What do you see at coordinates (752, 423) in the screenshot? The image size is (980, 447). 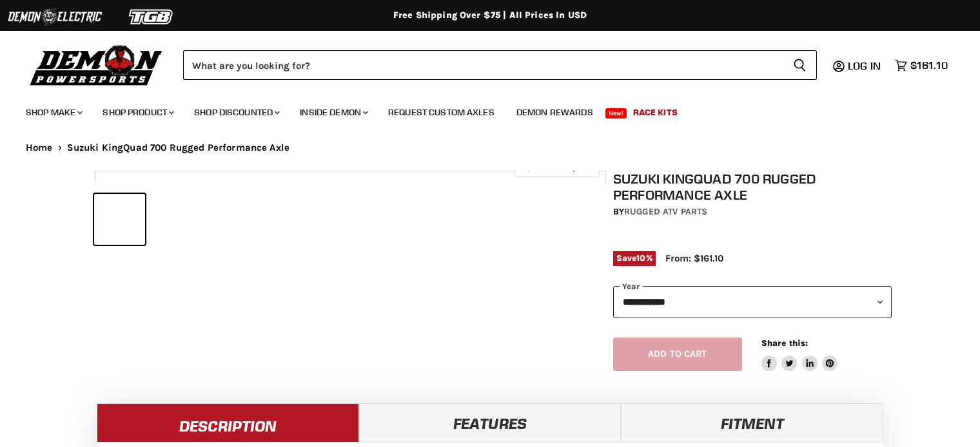 I see `a: Fitment` at bounding box center [752, 423].